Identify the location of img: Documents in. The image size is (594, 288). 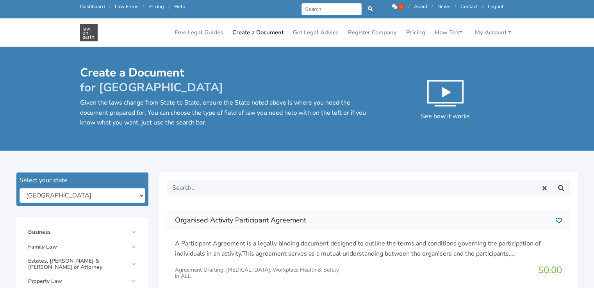
(89, 32).